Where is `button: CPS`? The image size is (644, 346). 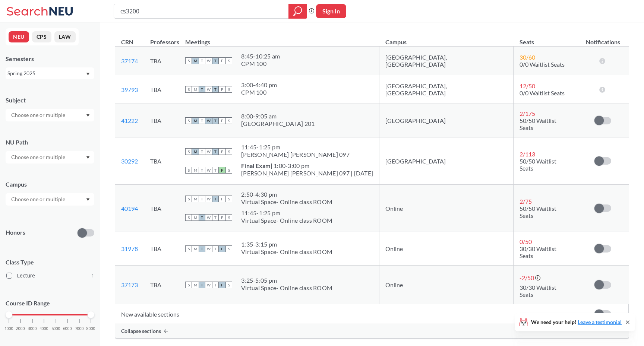
button: CPS is located at coordinates (42, 37).